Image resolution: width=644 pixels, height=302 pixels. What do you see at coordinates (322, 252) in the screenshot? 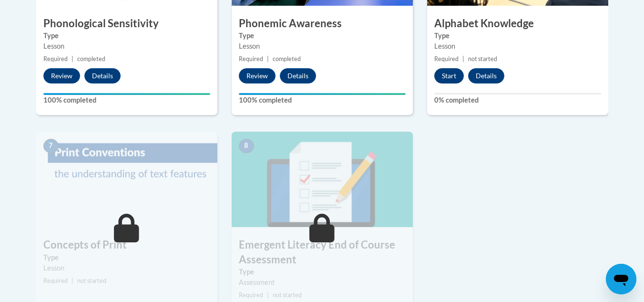
I see `h3: Emergent Literacy End of Course Assessment` at bounding box center [322, 252].